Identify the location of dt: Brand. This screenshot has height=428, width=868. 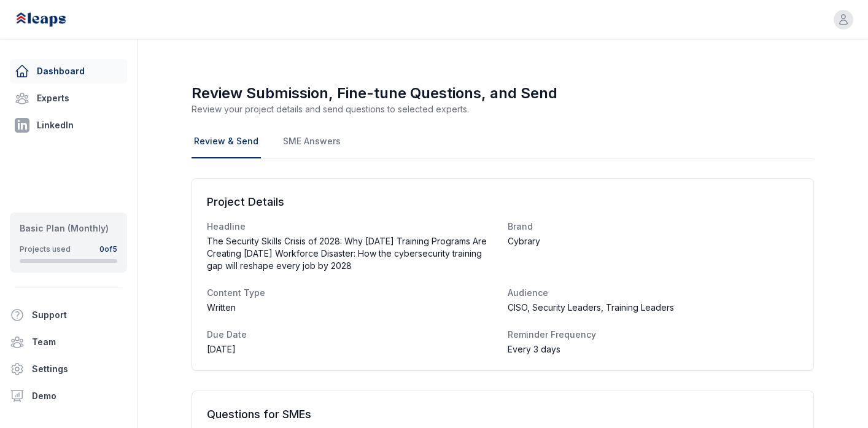
(653, 227).